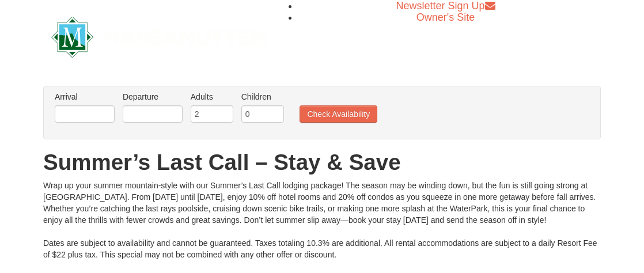  Describe the element at coordinates (445, 17) in the screenshot. I see `span: Owner's Site` at that location.